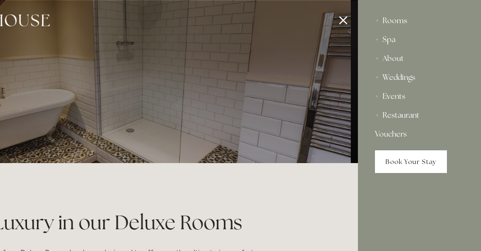 This screenshot has width=481, height=251. Describe the element at coordinates (419, 40) in the screenshot. I see `div: Spa` at that location.